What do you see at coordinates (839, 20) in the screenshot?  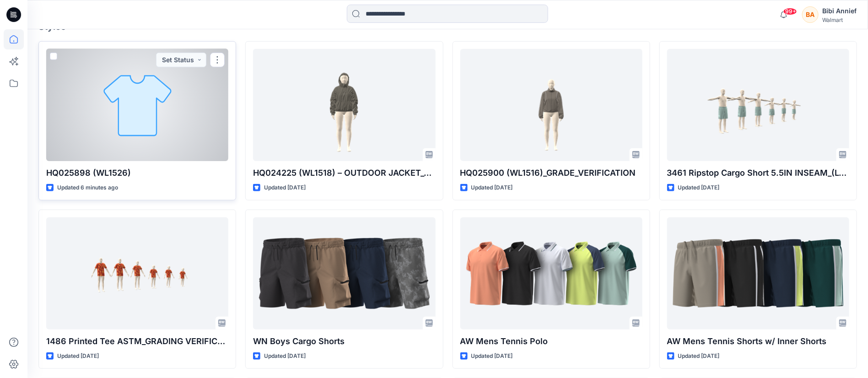 I see `div: Walmart` at bounding box center [839, 20].